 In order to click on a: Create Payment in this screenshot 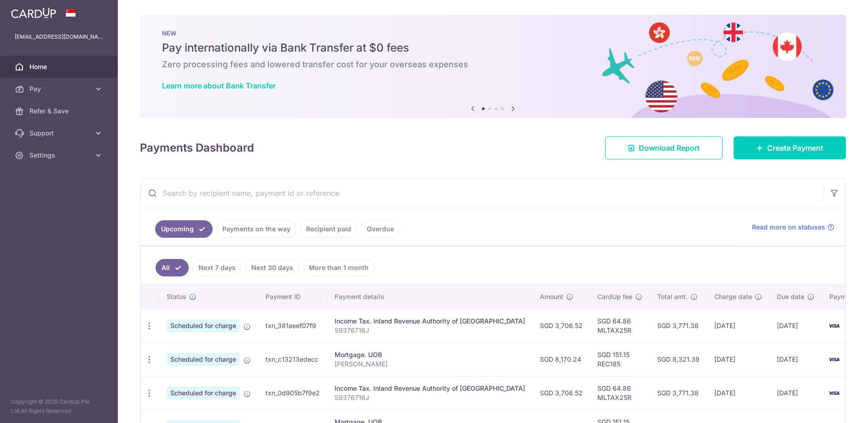, I will do `click(790, 147)`.